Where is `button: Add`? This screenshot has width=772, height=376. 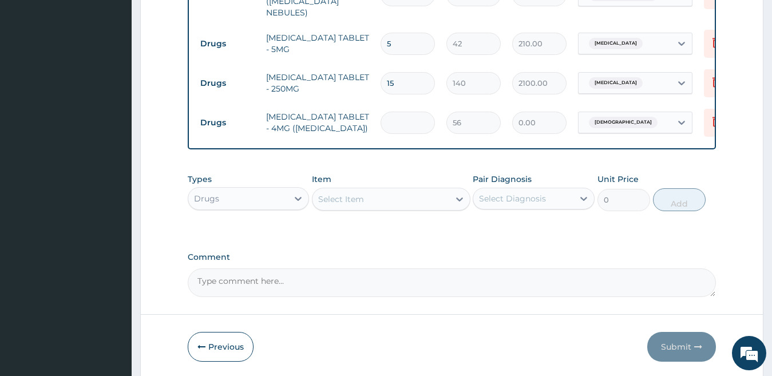 button: Add is located at coordinates (679, 200).